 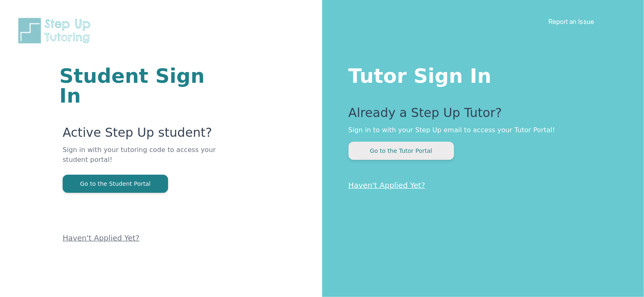 I want to click on a: Go to the Student Portal, so click(x=115, y=183).